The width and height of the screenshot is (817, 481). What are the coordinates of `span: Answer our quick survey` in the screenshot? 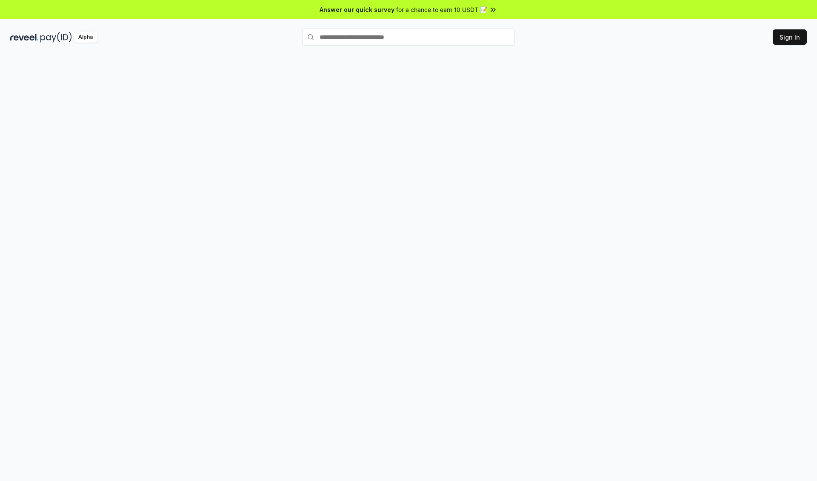 It's located at (357, 9).